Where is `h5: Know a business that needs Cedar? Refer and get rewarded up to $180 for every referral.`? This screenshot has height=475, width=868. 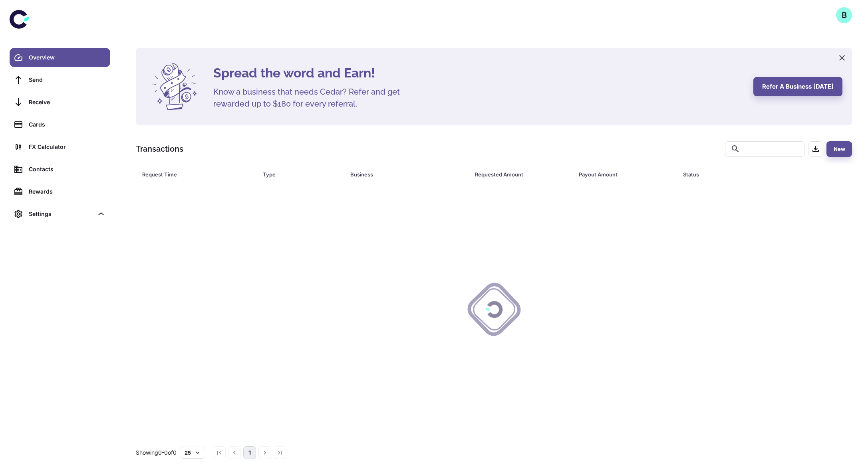
h5: Know a business that needs Cedar? Refer and get rewarded up to $180 for every referral. is located at coordinates (313, 98).